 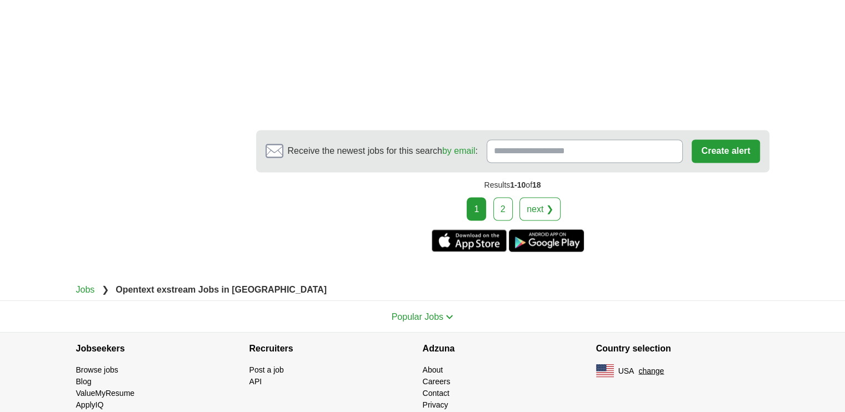 What do you see at coordinates (725, 151) in the screenshot?
I see `button: Create alert` at bounding box center [725, 151].